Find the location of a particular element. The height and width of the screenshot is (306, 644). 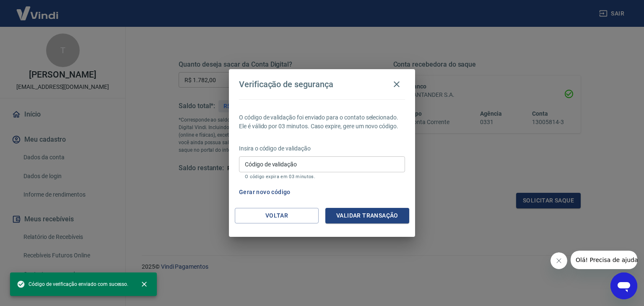

h4: Verificação de segurança is located at coordinates (286, 84).